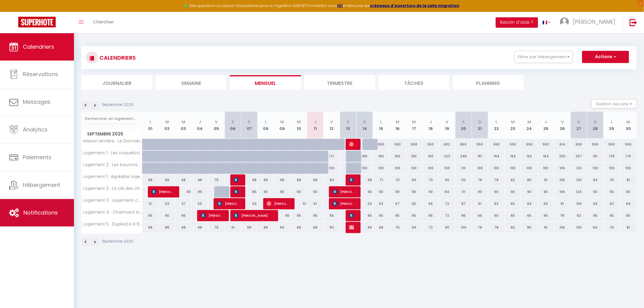 The height and width of the screenshot is (308, 644). Describe the element at coordinates (612, 227) in the screenshot. I see `div: 76` at that location.